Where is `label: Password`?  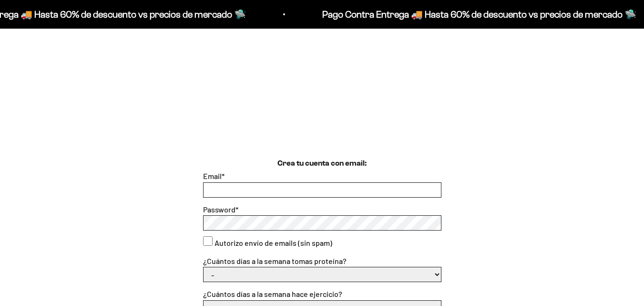 label: Password is located at coordinates (221, 209).